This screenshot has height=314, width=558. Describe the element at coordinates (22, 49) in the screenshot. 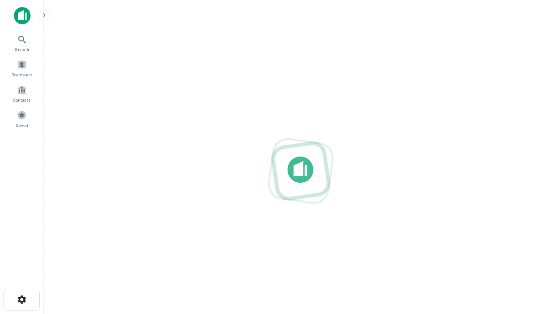

I see `span: Search` at that location.